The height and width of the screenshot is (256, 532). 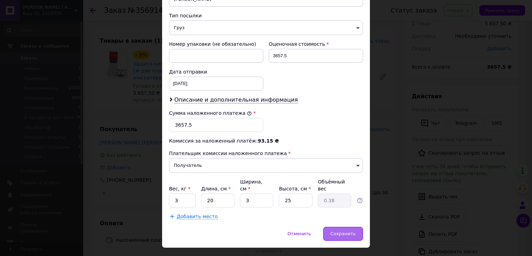 I want to click on span: Груз, so click(x=266, y=28).